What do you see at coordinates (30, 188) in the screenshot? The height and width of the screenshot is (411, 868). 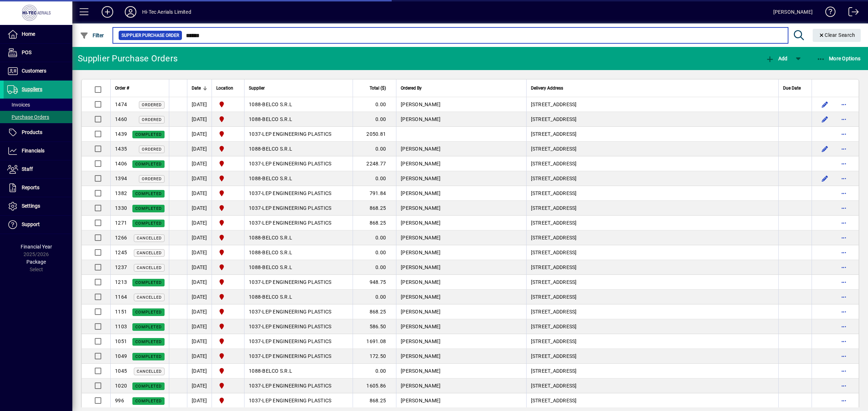 I see `span: Reports` at bounding box center [30, 188].